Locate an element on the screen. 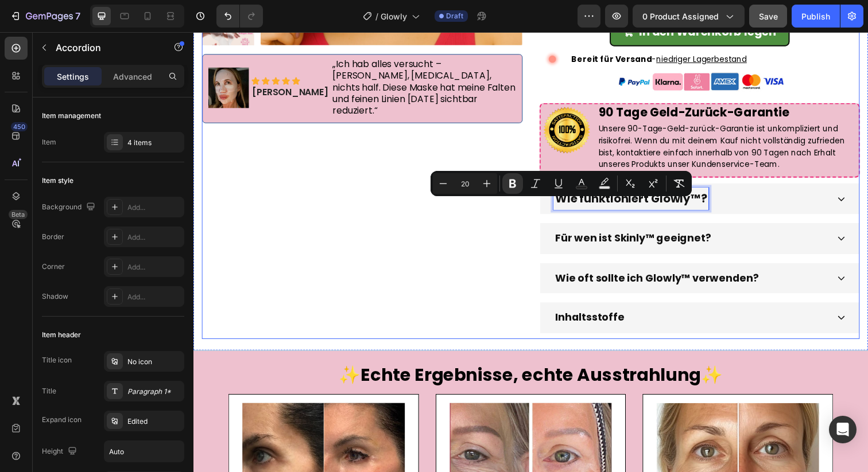 The height and width of the screenshot is (472, 868). div: Title icon is located at coordinates (57, 360).